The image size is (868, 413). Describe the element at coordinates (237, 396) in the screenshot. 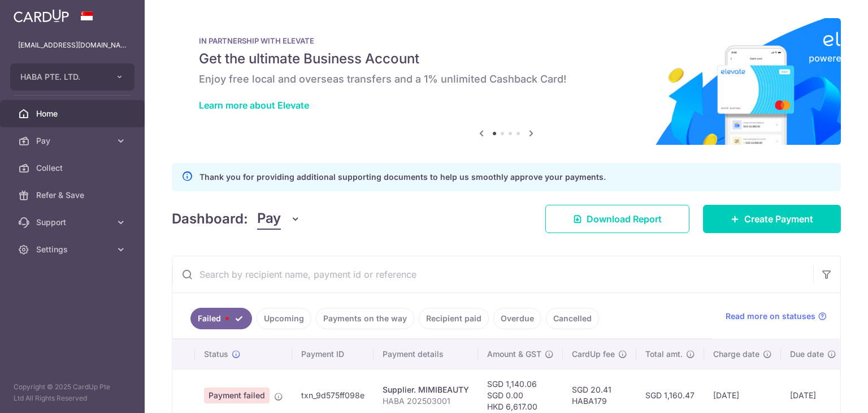

I see `span: Payment failed` at that location.